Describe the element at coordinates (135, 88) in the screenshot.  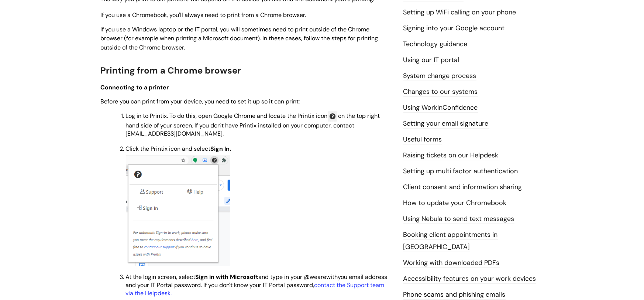
I see `span: Connecting to a printer` at that location.